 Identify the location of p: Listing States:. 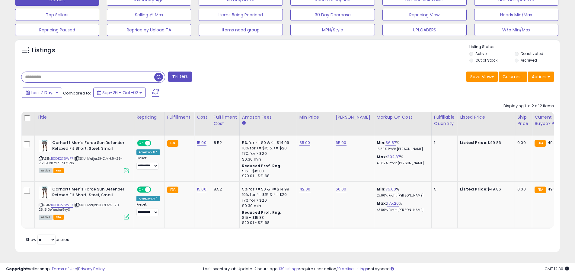
(515, 47).